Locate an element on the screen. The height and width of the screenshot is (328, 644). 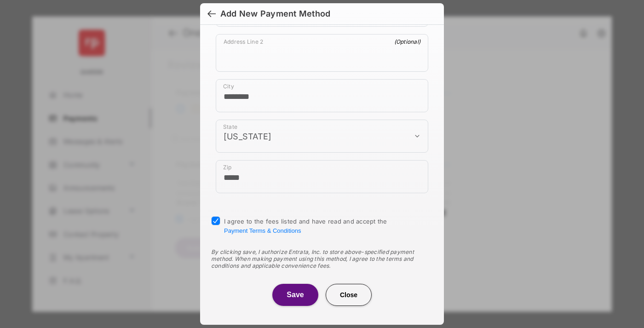
button: Close is located at coordinates (349, 295).